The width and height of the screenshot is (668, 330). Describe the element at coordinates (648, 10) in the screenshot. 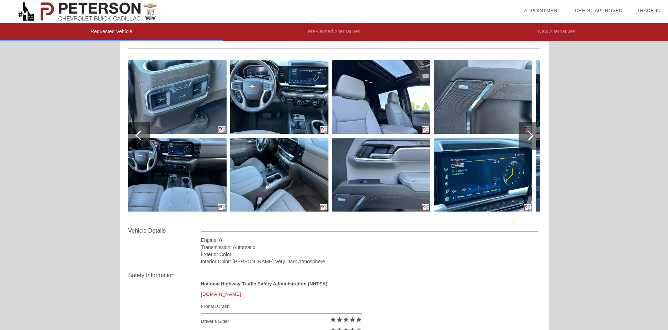

I see `a: Trade-In` at that location.